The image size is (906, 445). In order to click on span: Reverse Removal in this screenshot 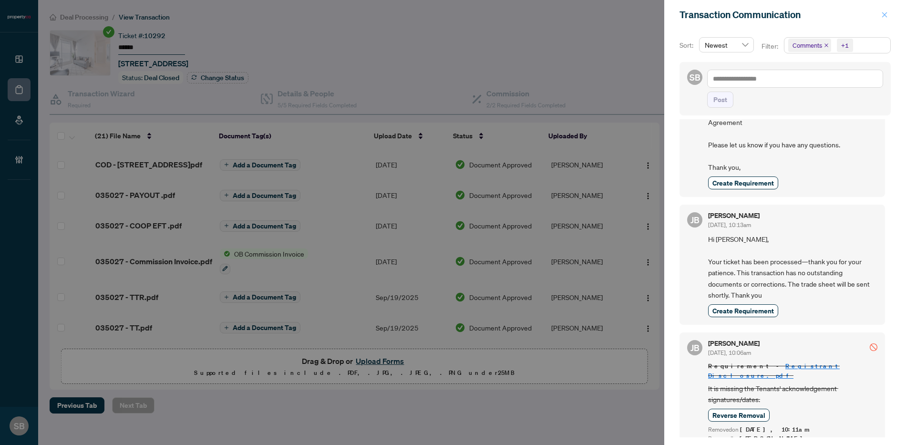, I will do `click(739, 415)`.